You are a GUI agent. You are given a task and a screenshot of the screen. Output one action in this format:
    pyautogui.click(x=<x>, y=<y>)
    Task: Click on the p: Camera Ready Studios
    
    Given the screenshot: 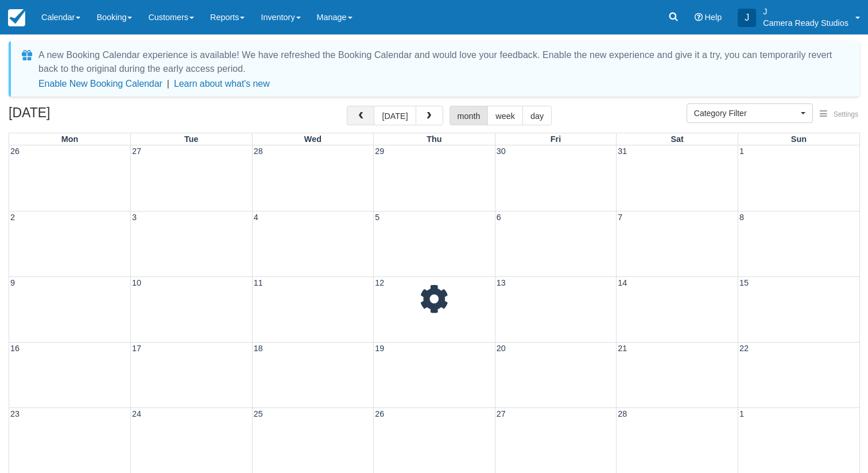 What is the action you would take?
    pyautogui.click(x=806, y=23)
    